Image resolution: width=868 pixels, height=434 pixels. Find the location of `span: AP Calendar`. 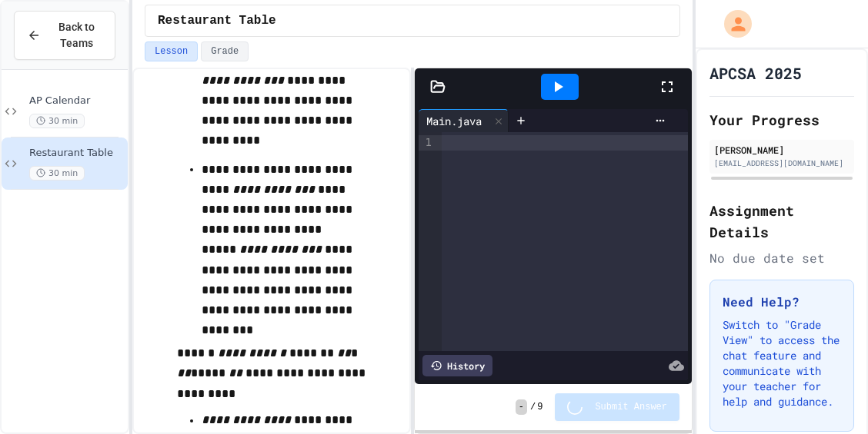

span: AP Calendar is located at coordinates (77, 101).